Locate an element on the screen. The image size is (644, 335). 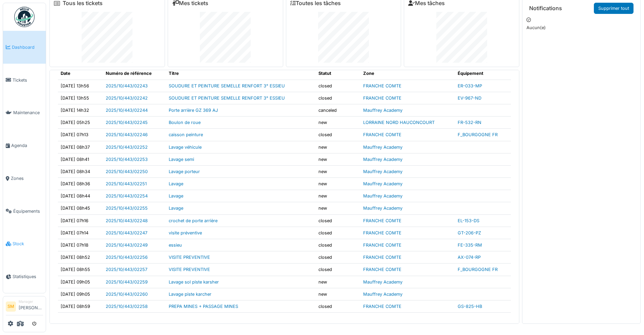
a: essieu is located at coordinates (175, 245).